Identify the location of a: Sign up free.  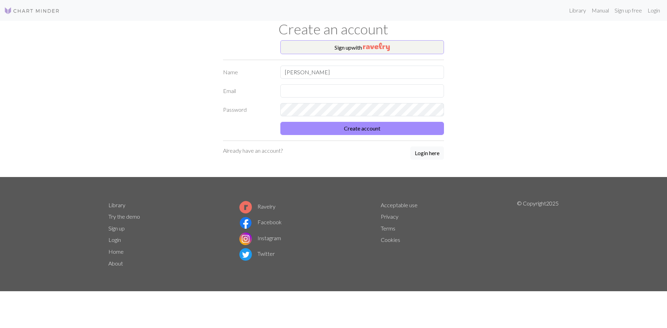
(628, 10).